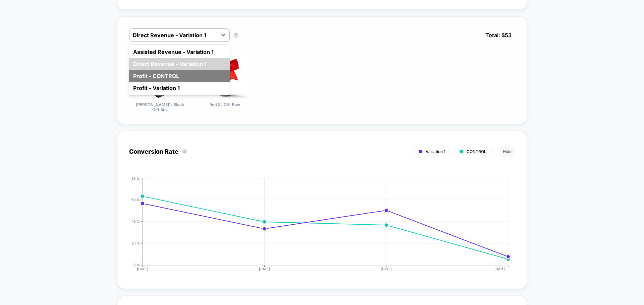  I want to click on div: Direct Revenue - Variation 1, so click(180, 64).